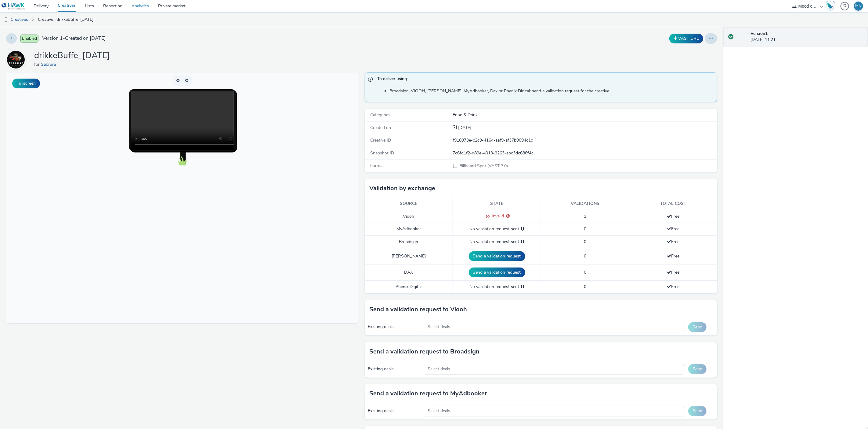 The width and height of the screenshot is (868, 429). Describe the element at coordinates (465, 128) in the screenshot. I see `div: Creation 05 September 2025, 11:21` at that location.